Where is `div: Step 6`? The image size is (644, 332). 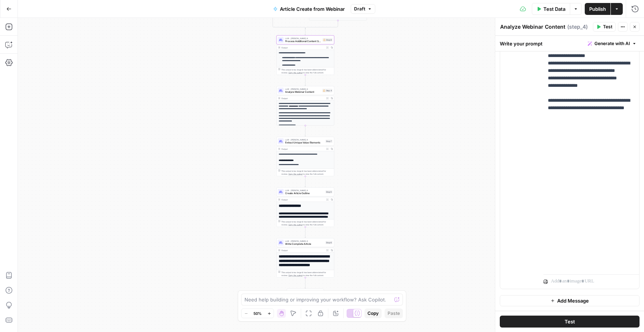
div: Step 6 is located at coordinates (329, 242).